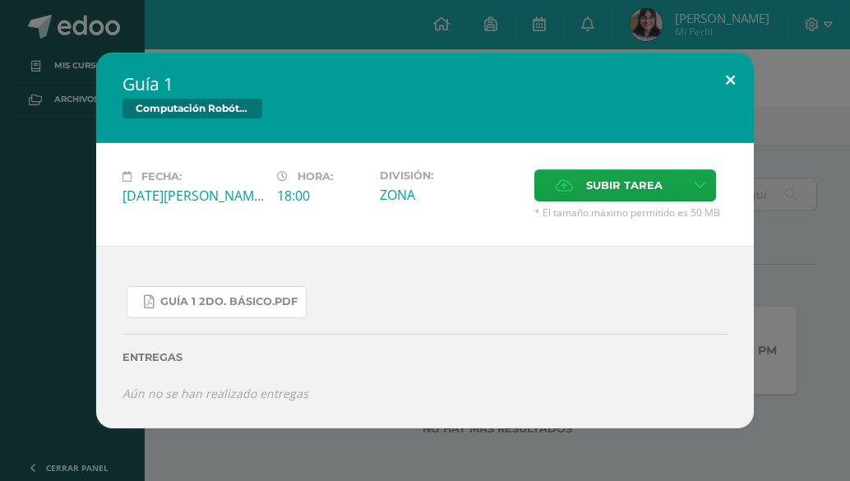  I want to click on label: Entregas, so click(425, 357).